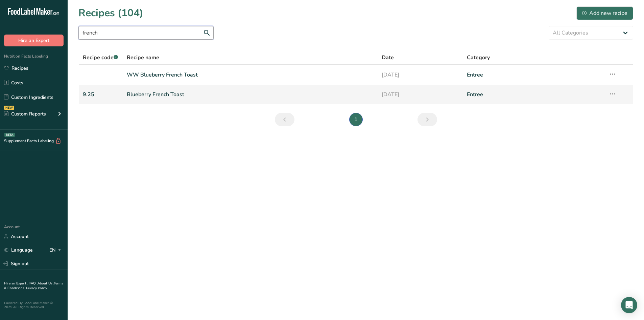 The height and width of the screenshot is (320, 644). I want to click on span: Date, so click(388, 58).